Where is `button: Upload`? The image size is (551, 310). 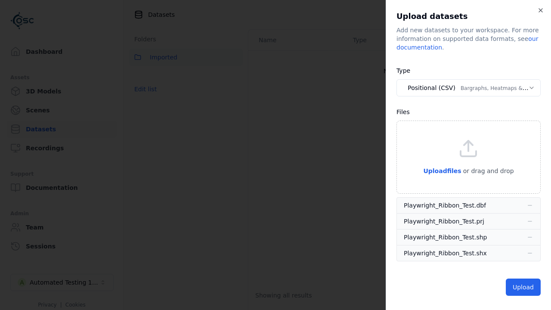
button: Upload is located at coordinates (523, 287).